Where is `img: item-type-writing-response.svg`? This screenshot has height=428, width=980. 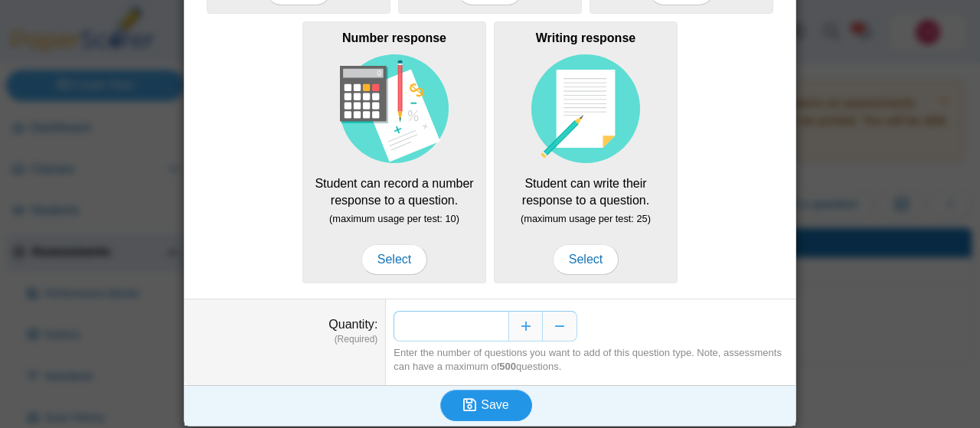
img: item-type-writing-response.svg is located at coordinates (586, 108).